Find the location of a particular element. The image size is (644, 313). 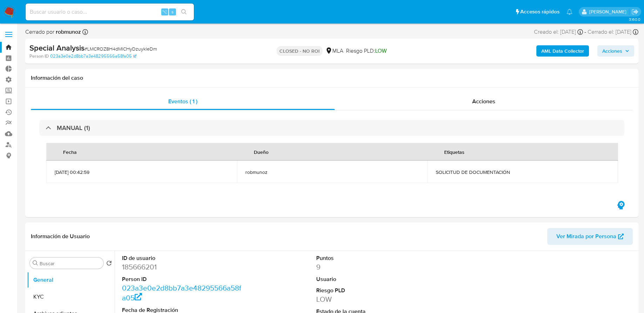

button: AML Data Collector is located at coordinates (563, 51).